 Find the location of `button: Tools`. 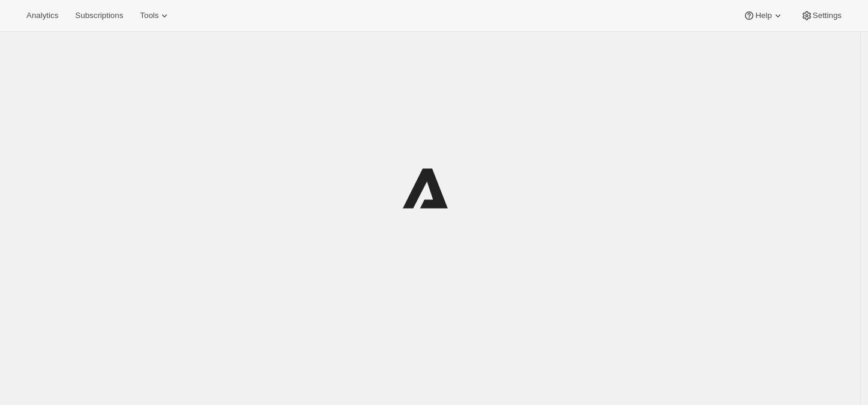

button: Tools is located at coordinates (155, 16).